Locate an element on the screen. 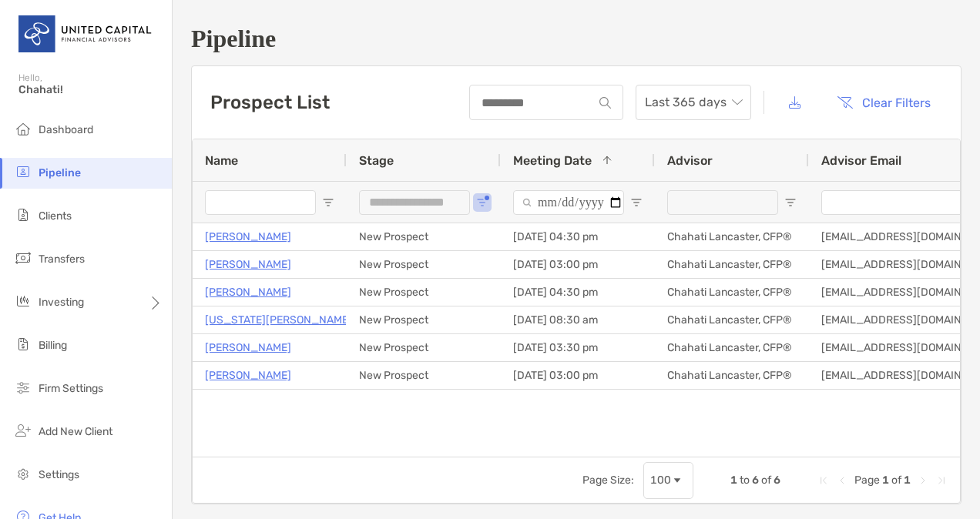 This screenshot has height=519, width=980. span: Stage is located at coordinates (376, 160).